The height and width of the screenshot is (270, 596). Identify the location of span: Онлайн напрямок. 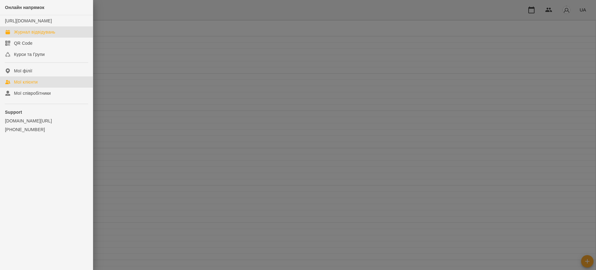
(25, 7).